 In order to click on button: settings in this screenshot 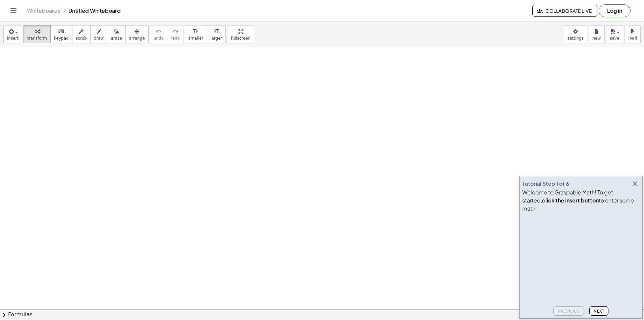, I will do `click(576, 35)`.